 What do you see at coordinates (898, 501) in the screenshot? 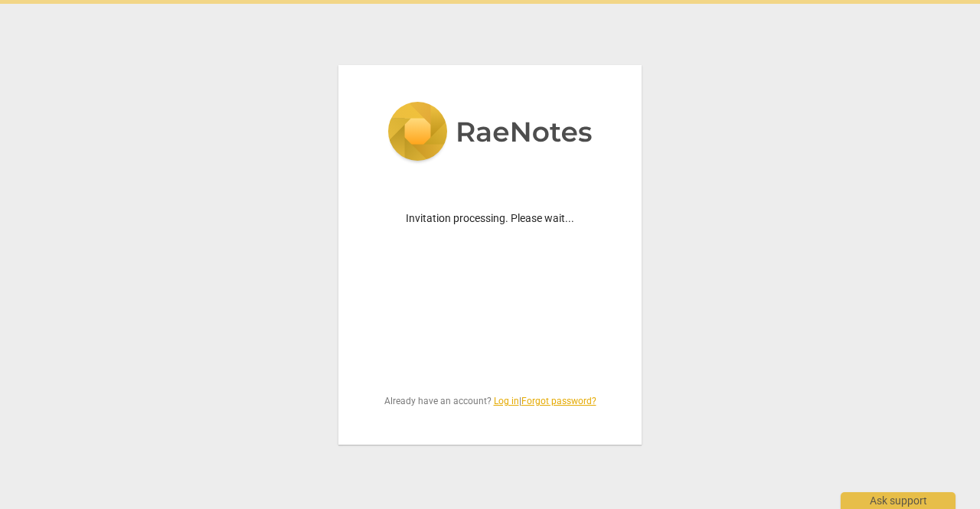
I see `div: Ask support` at bounding box center [898, 501].